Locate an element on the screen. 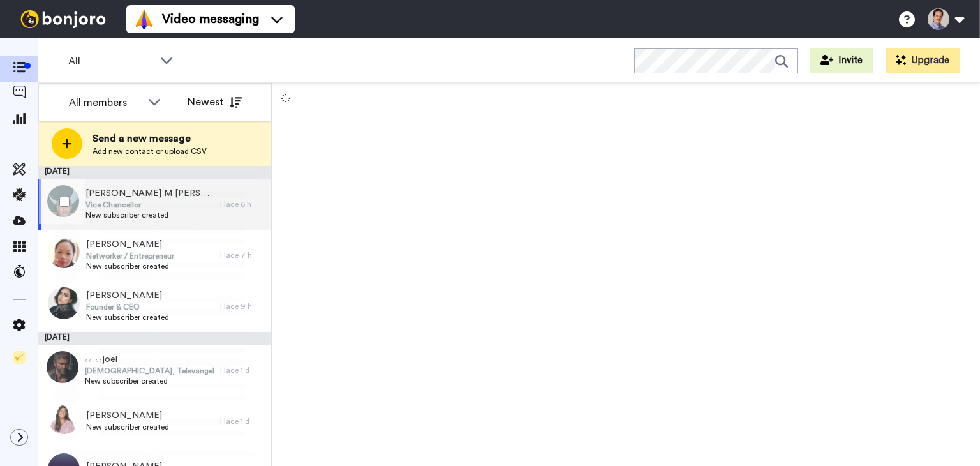 Image resolution: width=980 pixels, height=466 pixels. span: All is located at coordinates (111, 62).